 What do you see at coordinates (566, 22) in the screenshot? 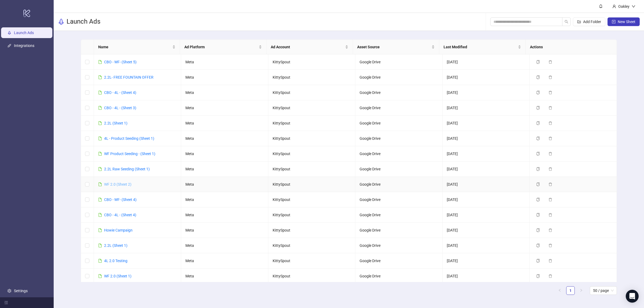
I see `span: search` at bounding box center [566, 22].